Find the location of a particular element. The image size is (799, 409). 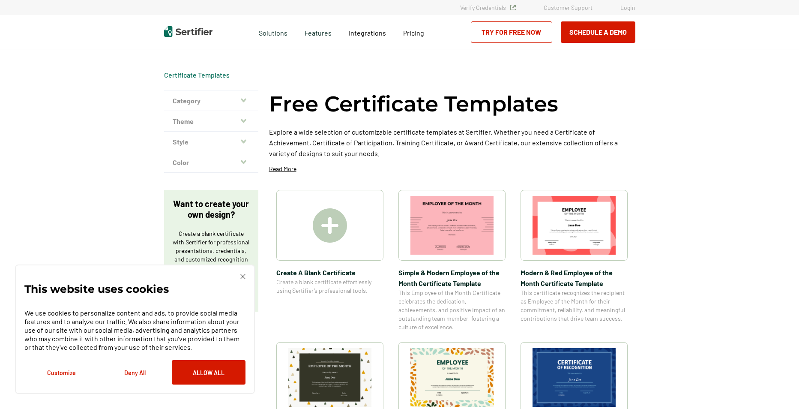

div: Breadcrumb is located at coordinates (197, 75).